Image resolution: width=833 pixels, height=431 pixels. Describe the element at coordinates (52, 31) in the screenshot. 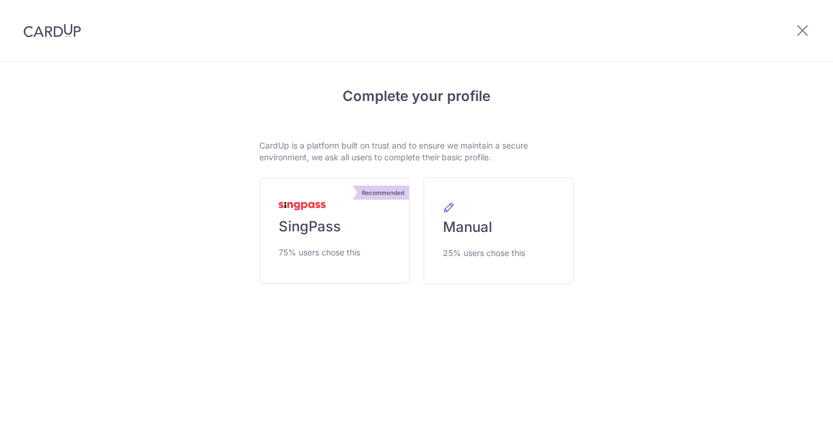

I see `img: CardUp` at that location.